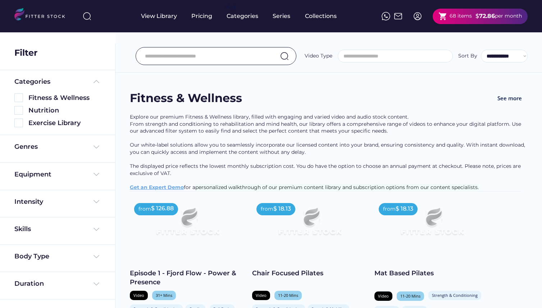 This screenshot has height=308, width=542. What do you see at coordinates (337, 187) in the screenshot?
I see `span: personalized walkthrough of our premium content library and subscription options from our content...` at bounding box center [337, 187].